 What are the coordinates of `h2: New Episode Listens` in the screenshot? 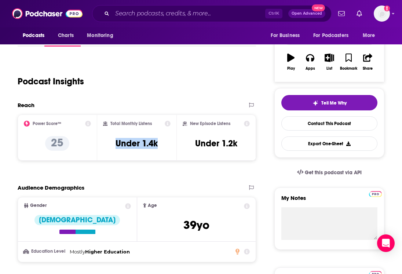 It's located at (210, 124).